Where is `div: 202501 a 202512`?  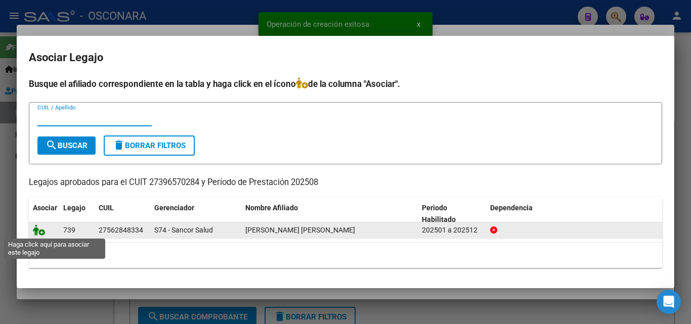 div: 202501 a 202512 is located at coordinates (452, 230).